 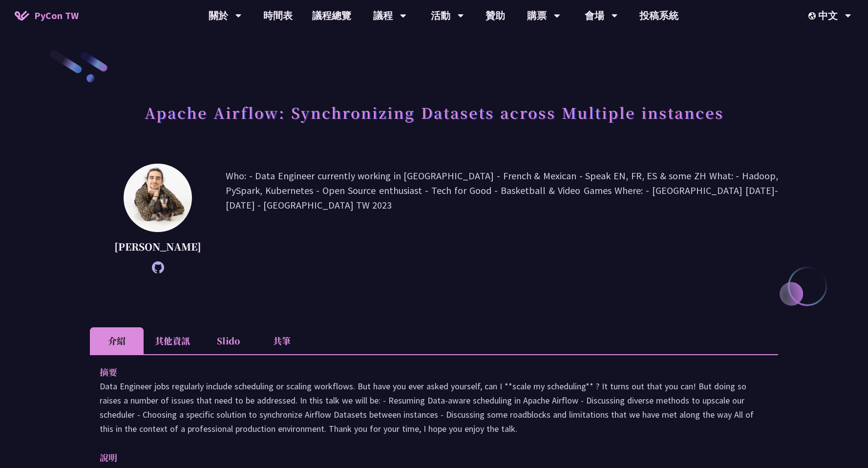 What do you see at coordinates (117, 340) in the screenshot?
I see `li: 介紹` at bounding box center [117, 340].